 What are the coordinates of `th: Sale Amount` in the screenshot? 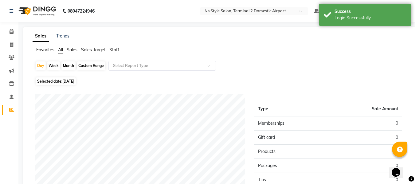 It's located at (365, 109).